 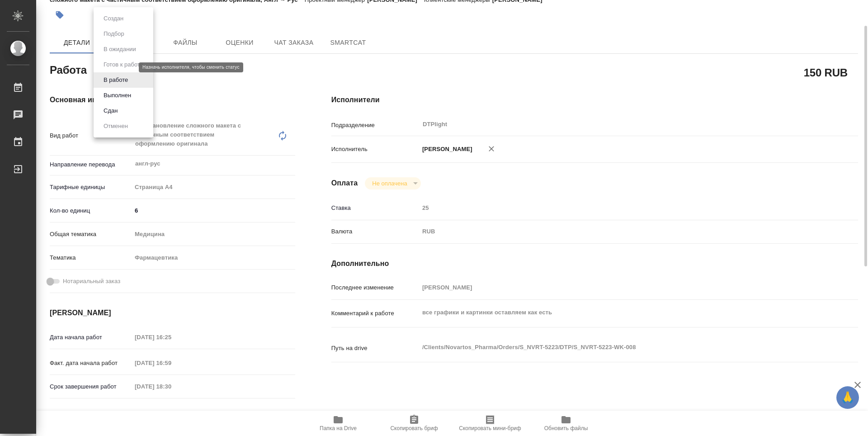 What do you see at coordinates (114, 18) in the screenshot?
I see `button: Создан` at bounding box center [114, 18].